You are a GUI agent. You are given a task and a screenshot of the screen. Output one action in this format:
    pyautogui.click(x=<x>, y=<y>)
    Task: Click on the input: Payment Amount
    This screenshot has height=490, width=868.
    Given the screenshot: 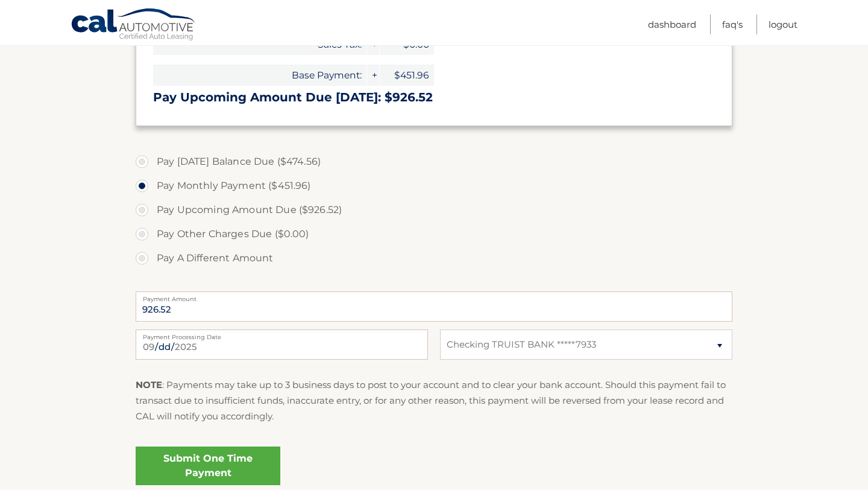 What is the action you would take?
    pyautogui.click(x=434, y=306)
    